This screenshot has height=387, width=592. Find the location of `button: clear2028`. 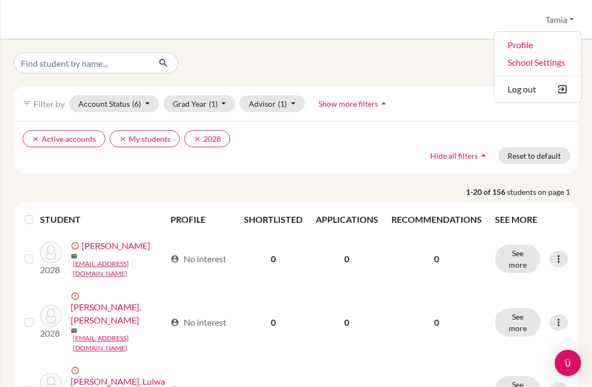

button: clear2028 is located at coordinates (207, 139).